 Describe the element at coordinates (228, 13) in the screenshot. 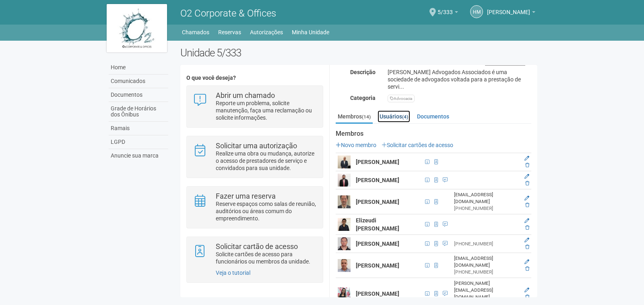

I see `span: O2 Corporate & Offices` at that location.